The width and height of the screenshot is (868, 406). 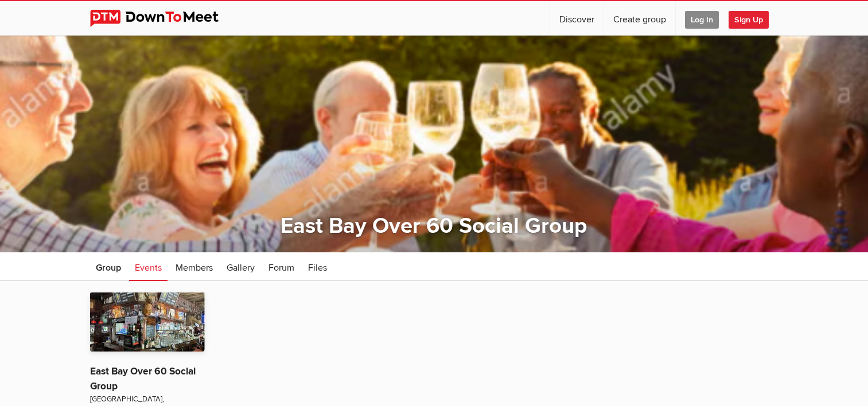 What do you see at coordinates (240, 267) in the screenshot?
I see `a: Gallery` at bounding box center [240, 267].